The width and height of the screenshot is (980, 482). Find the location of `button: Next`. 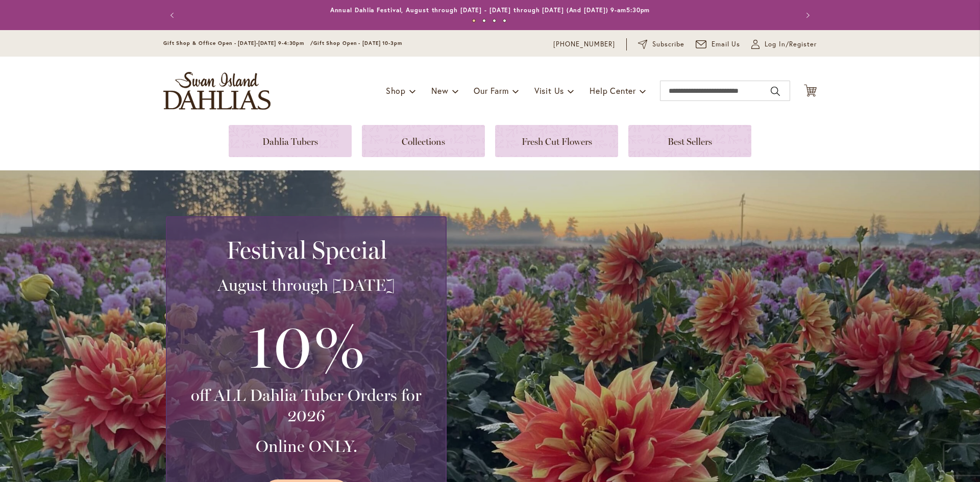

button: Next is located at coordinates (806, 15).